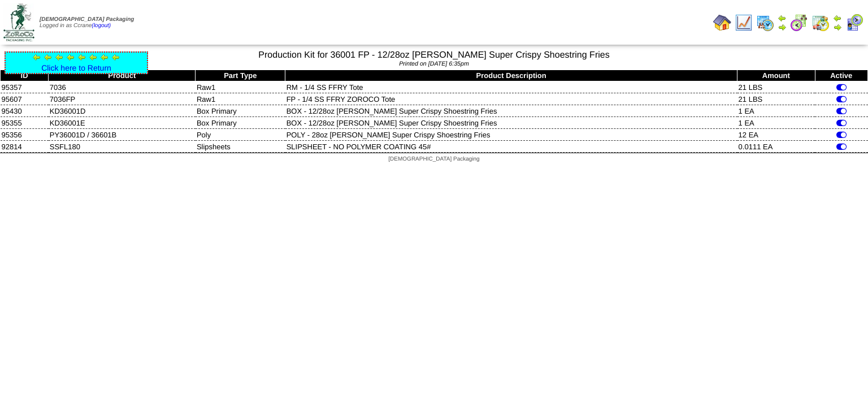 This screenshot has height=393, width=868. I want to click on td: 7036FP, so click(122, 99).